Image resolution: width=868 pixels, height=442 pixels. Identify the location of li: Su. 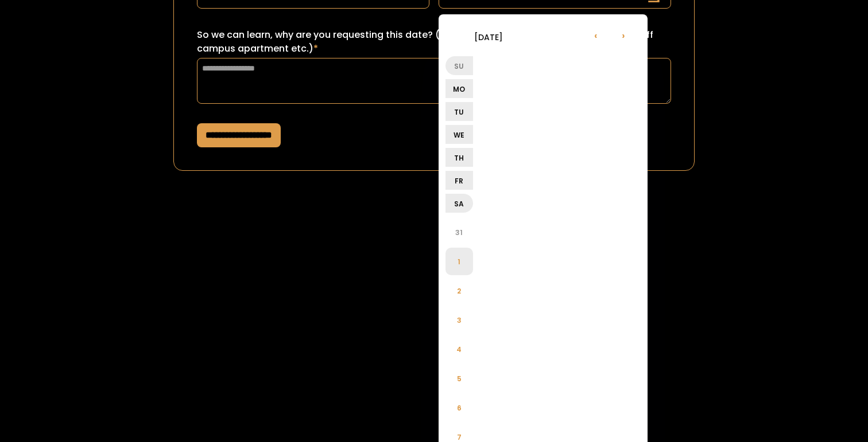
(459, 66).